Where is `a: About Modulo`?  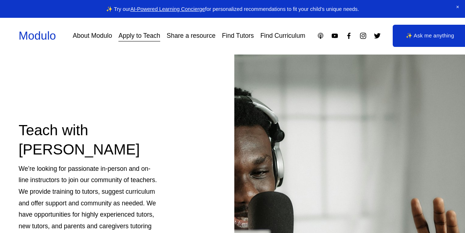
a: About Modulo is located at coordinates (92, 36).